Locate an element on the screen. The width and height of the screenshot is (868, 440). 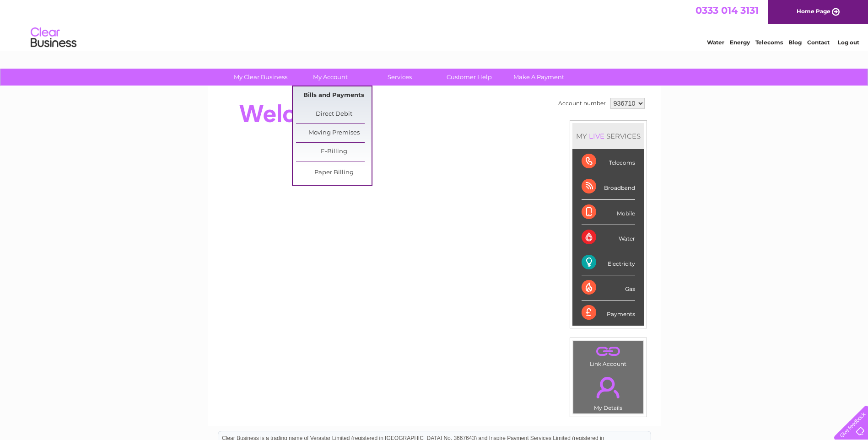
div: MY SERVICES is located at coordinates (608, 136).